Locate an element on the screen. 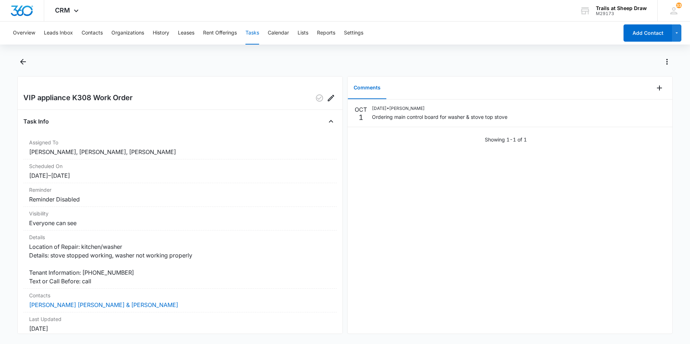 The height and width of the screenshot is (344, 690). button: Add Comment is located at coordinates (659, 88).